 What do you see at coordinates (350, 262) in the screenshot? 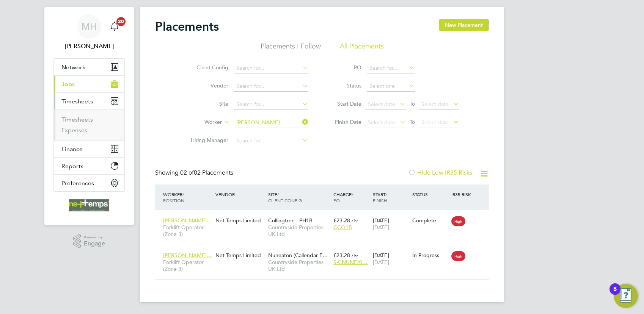
I see `span: S-CNUNE/0…` at bounding box center [350, 262].